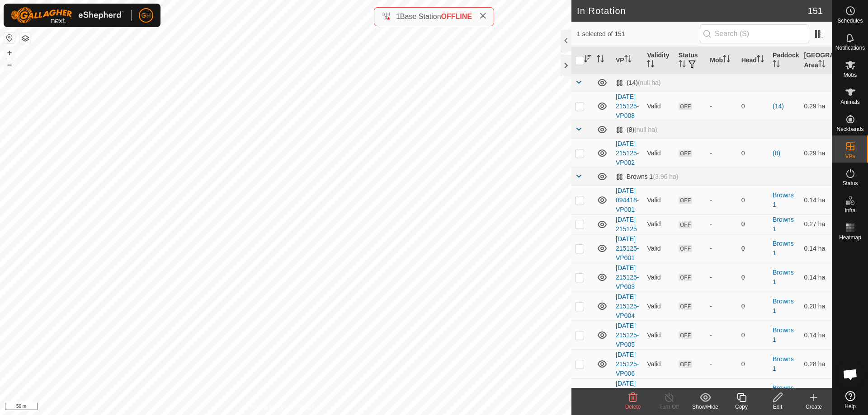 The height and width of the screenshot is (415, 868). I want to click on div: (14), so click(638, 83).